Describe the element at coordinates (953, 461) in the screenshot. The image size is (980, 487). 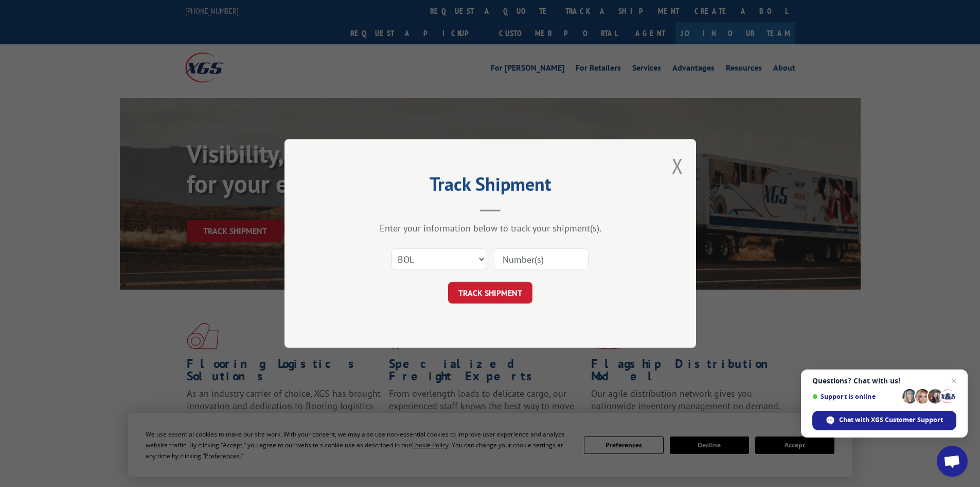
I see `div: Open chat` at that location.